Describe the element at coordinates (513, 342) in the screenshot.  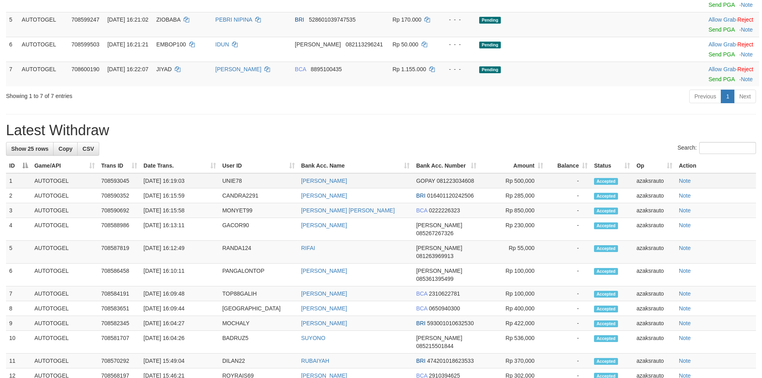
I see `td: Rp 536,000` at that location.